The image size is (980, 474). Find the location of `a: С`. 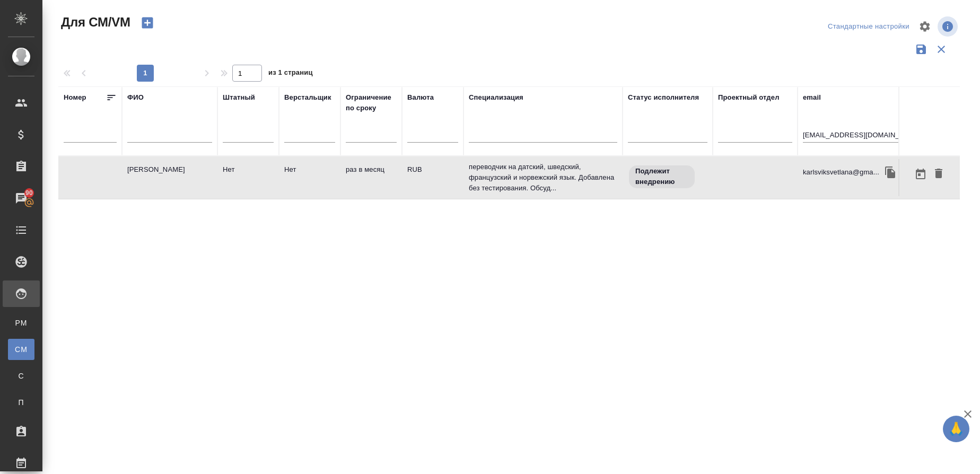

a: С is located at coordinates (21, 376).